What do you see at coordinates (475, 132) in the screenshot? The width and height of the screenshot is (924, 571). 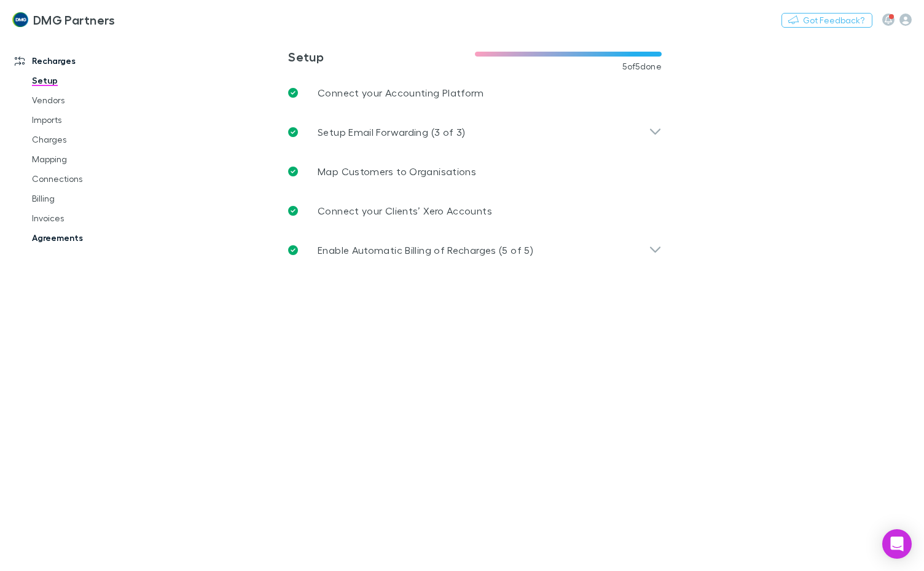 I see `div: Setup Email Forwarding (3 of 3)` at bounding box center [475, 132].